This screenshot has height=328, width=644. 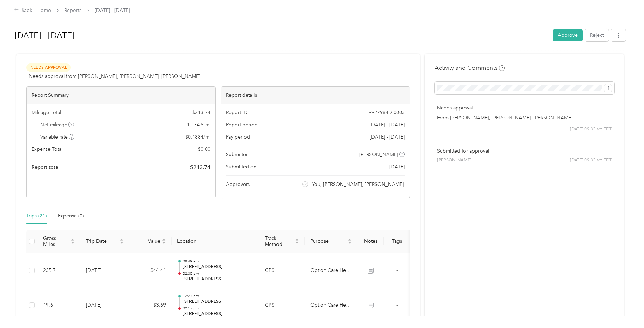 What do you see at coordinates (23, 10) in the screenshot?
I see `div: Back` at bounding box center [23, 10].